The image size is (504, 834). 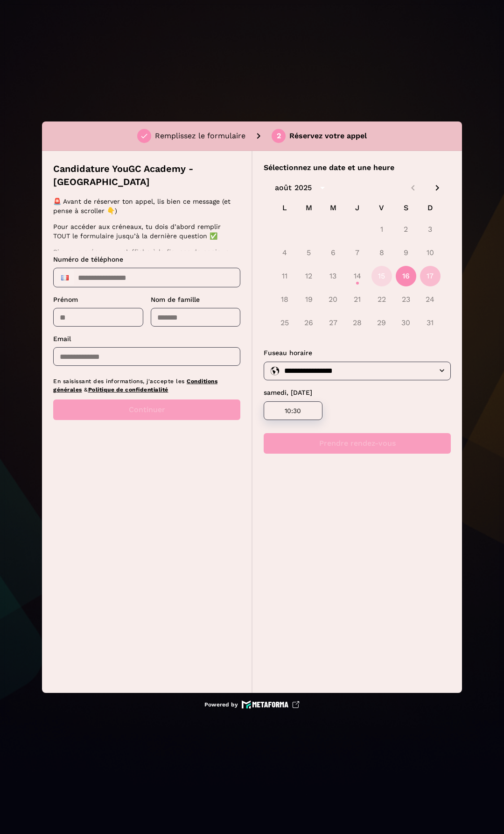 I want to click on span: L, so click(x=285, y=208).